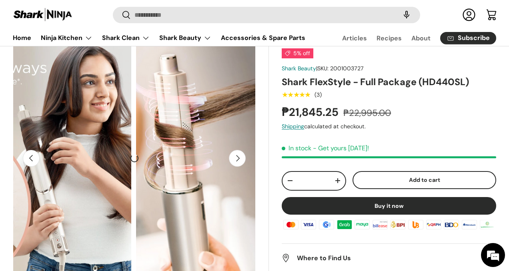 The width and height of the screenshot is (509, 271). What do you see at coordinates (424, 180) in the screenshot?
I see `button: Add to cart` at bounding box center [424, 180].